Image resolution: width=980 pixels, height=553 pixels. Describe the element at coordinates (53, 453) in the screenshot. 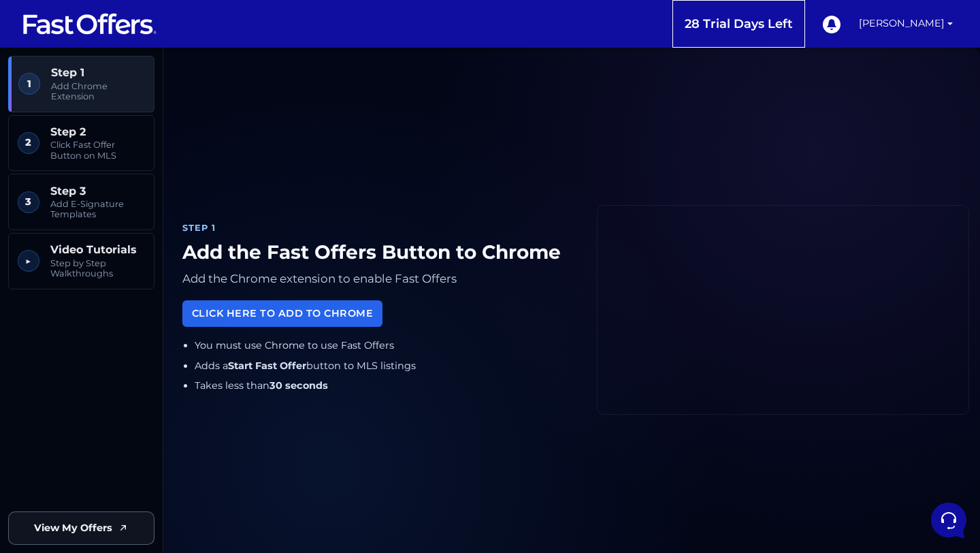

I see `p: Home` at that location.